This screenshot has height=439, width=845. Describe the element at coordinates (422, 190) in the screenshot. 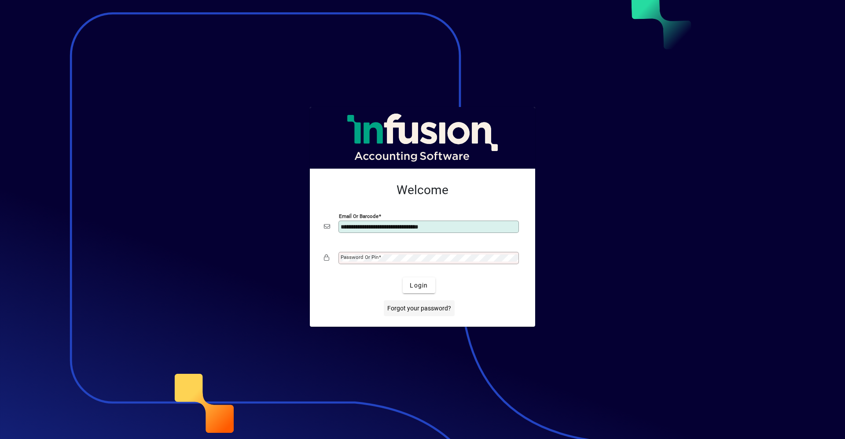

I see `h2: Welcome` at that location.